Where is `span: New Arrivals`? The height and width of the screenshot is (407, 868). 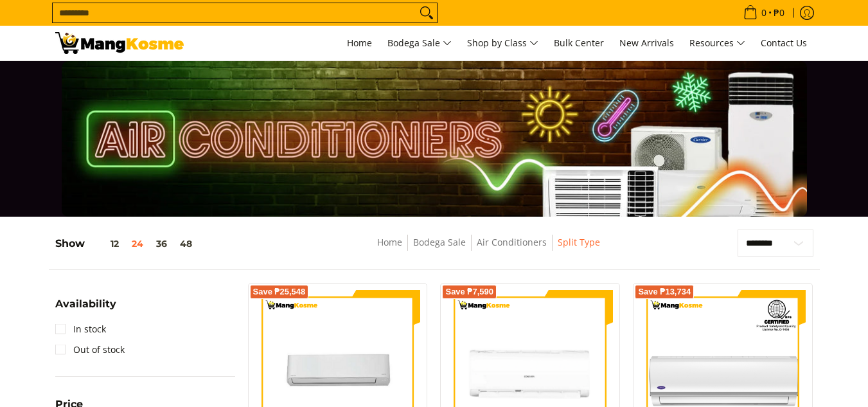 span: New Arrivals is located at coordinates (647, 42).